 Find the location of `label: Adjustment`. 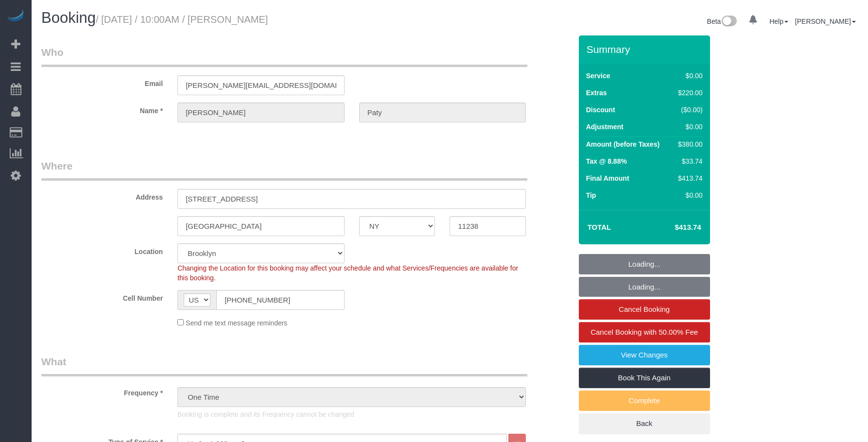

label: Adjustment is located at coordinates (604, 127).